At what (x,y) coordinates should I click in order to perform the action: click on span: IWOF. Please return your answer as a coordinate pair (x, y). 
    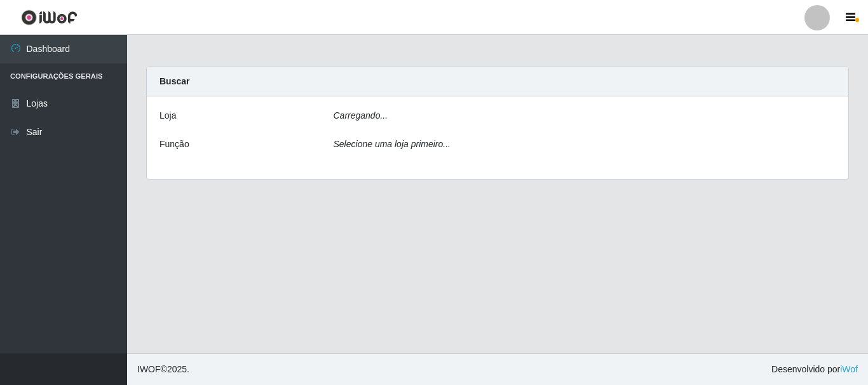
    Looking at the image, I should click on (148, 369).